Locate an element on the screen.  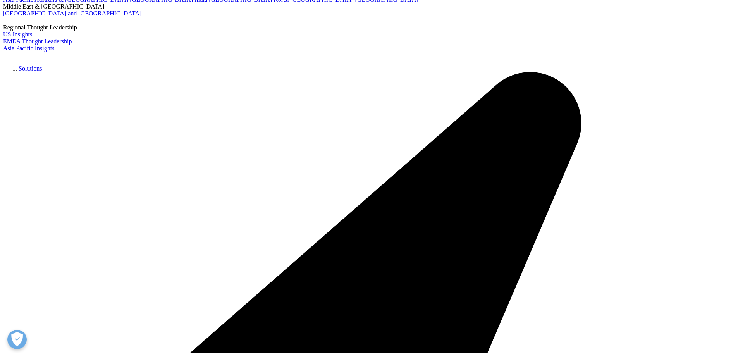
a: Solutions is located at coordinates (30, 68).